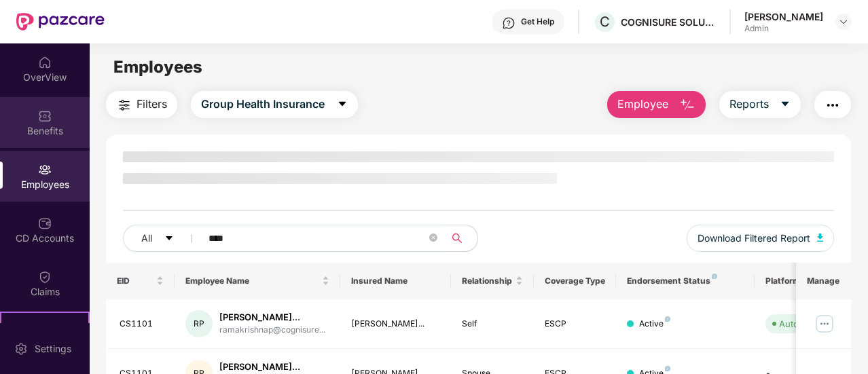 The image size is (868, 374). What do you see at coordinates (492, 324) in the screenshot?
I see `div: Self` at bounding box center [492, 324].